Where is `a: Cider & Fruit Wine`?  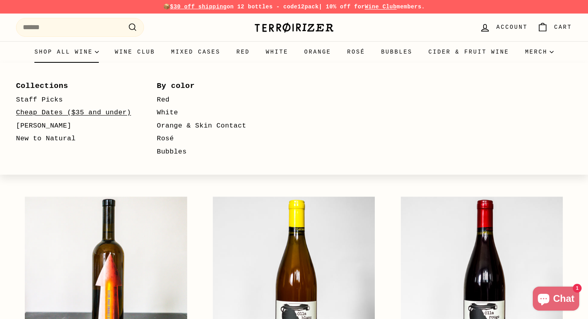
a: Cider & Fruit Wine is located at coordinates (469, 52).